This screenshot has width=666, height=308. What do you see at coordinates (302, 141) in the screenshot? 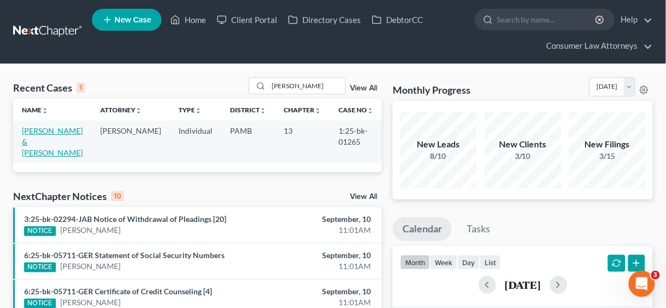
I see `td: 13` at bounding box center [302, 141].